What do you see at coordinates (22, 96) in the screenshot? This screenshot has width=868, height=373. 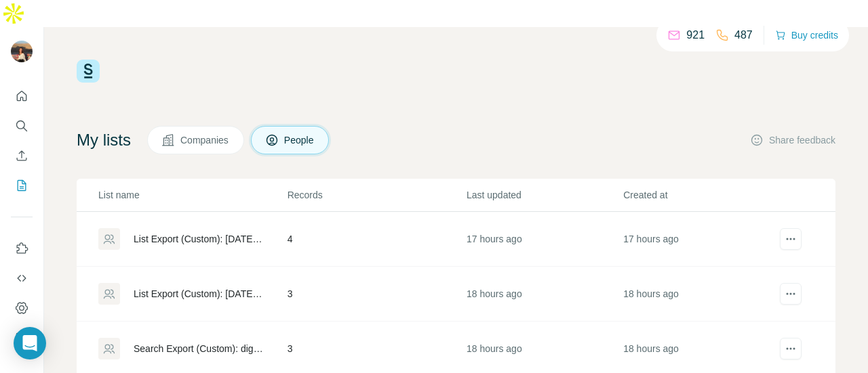 I see `button: Quick start` at bounding box center [22, 96].